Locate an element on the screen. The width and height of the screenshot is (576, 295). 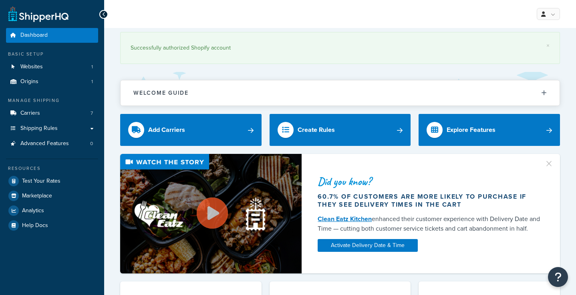
li: Marketplace is located at coordinates (52, 196).